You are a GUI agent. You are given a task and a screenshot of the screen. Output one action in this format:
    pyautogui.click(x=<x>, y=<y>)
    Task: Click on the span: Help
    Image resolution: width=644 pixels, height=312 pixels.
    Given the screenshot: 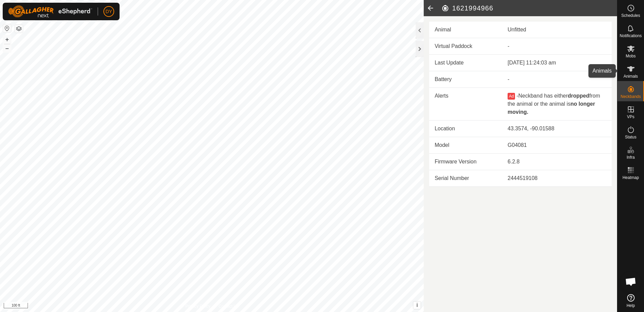 What is the action you would take?
    pyautogui.click(x=631, y=306)
    